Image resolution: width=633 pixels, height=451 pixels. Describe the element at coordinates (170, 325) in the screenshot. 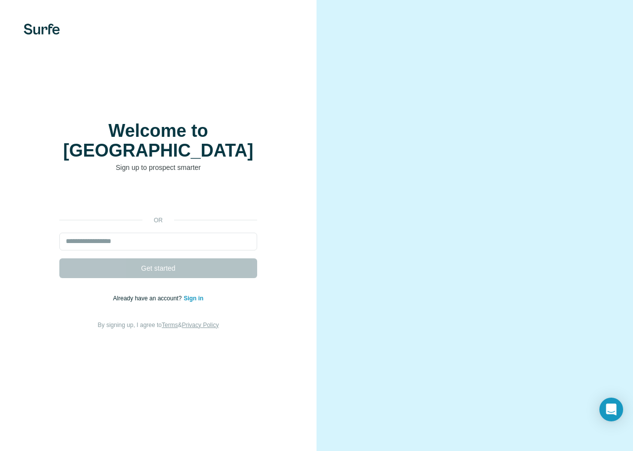

I see `a: Terms` at that location.